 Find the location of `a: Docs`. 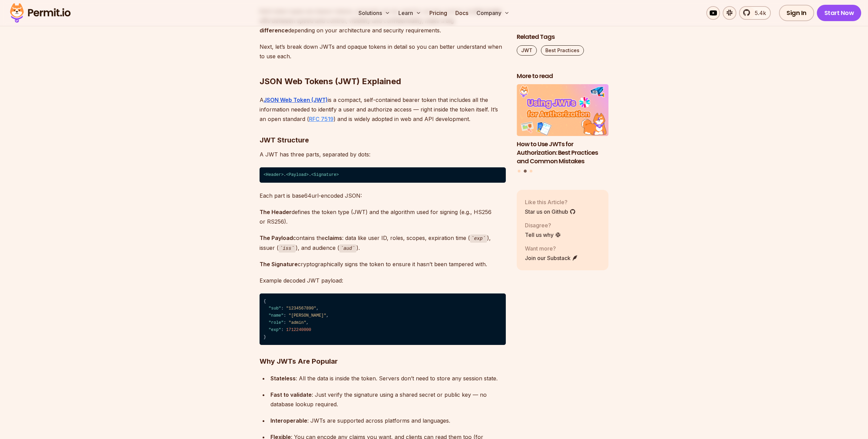

a: Docs is located at coordinates (462, 13).